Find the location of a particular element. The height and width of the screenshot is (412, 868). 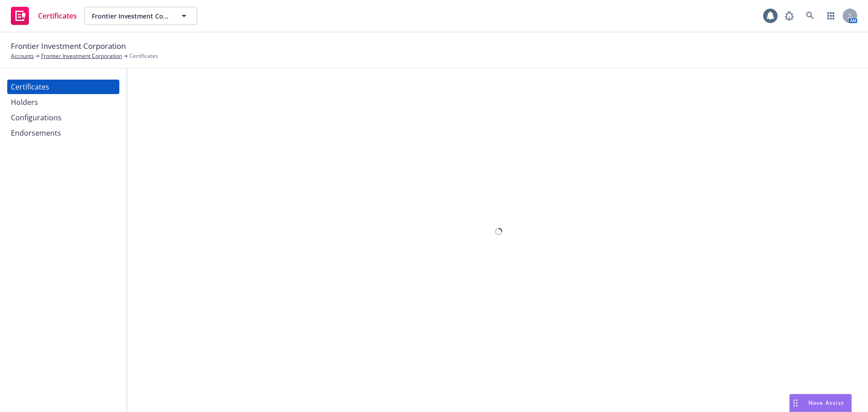

a: Endorsements is located at coordinates (63, 133).